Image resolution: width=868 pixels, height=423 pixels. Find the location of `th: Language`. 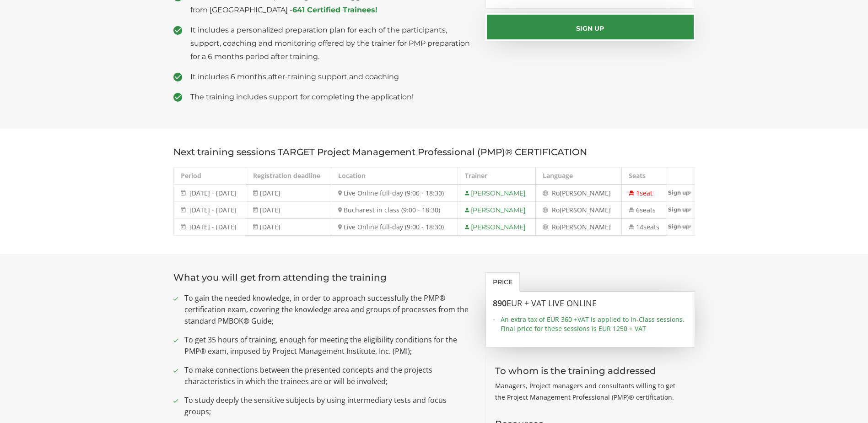

th: Language is located at coordinates (578, 177).